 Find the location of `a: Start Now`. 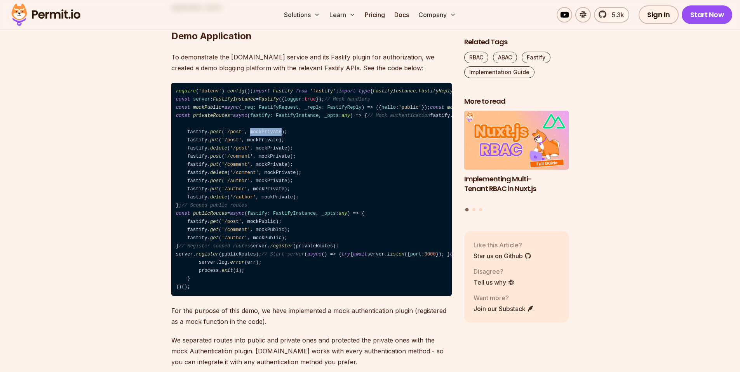

a: Start Now is located at coordinates (707, 15).